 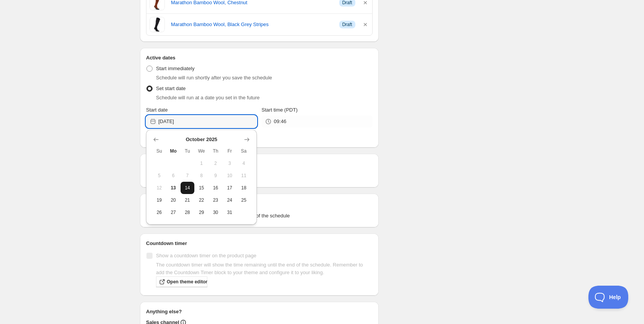 I want to click on button: Show previous month, September 2025, so click(x=156, y=139).